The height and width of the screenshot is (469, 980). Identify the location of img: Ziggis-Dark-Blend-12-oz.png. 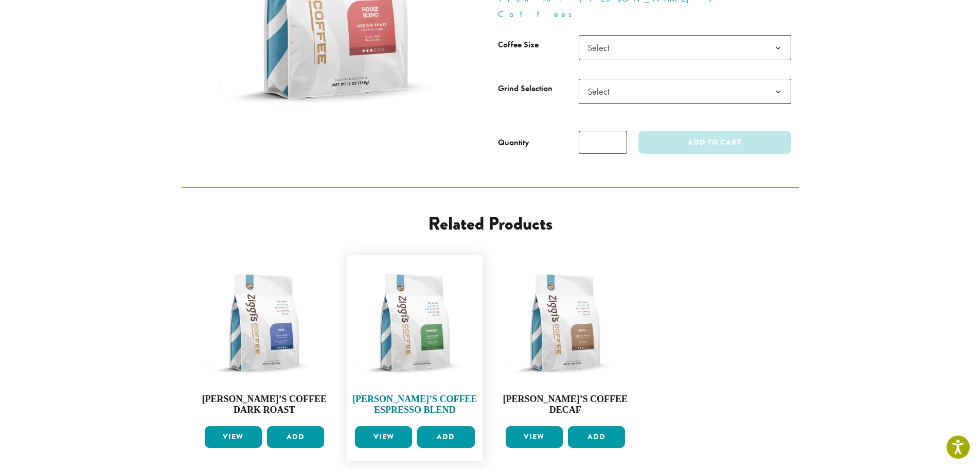
(265, 323).